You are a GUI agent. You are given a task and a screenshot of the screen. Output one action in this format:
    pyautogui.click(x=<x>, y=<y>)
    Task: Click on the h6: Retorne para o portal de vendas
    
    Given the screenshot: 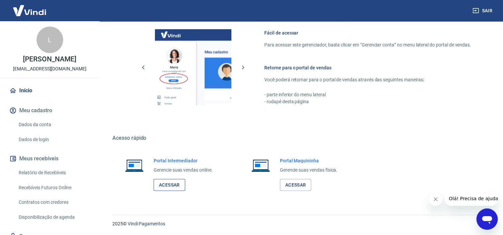 What is the action you would take?
    pyautogui.click(x=367, y=68)
    